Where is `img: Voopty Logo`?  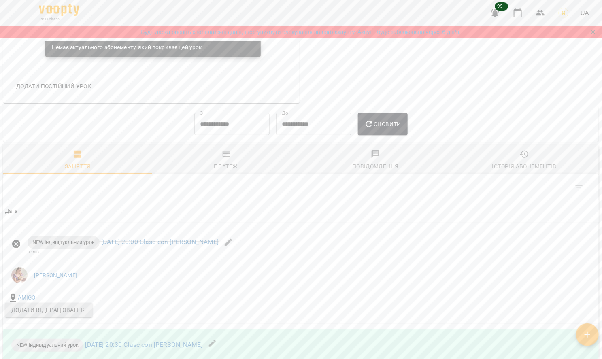 img: Voopty Logo is located at coordinates (59, 10).